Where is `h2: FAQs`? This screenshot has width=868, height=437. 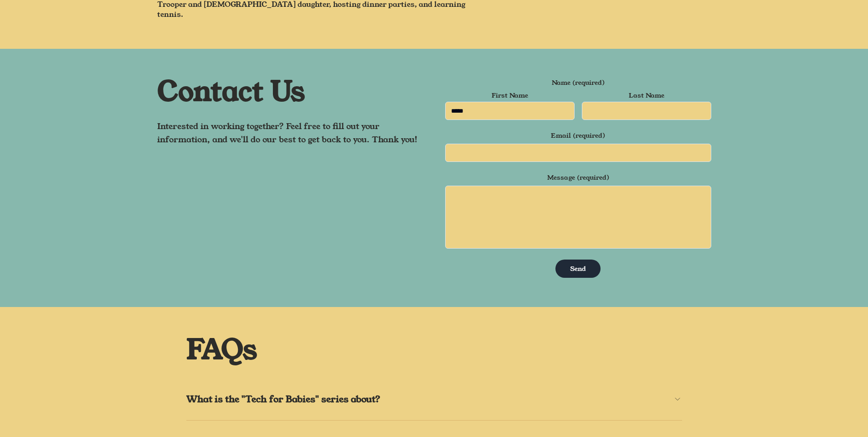 h2: FAQs is located at coordinates (434, 349).